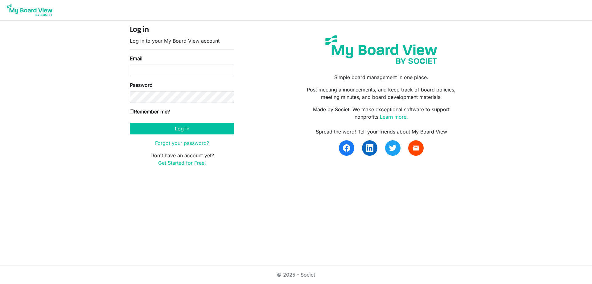  What do you see at coordinates (382, 113) in the screenshot?
I see `p: Made by Societ. We make exceptional software to support nonprofits.` at bounding box center [382, 113].